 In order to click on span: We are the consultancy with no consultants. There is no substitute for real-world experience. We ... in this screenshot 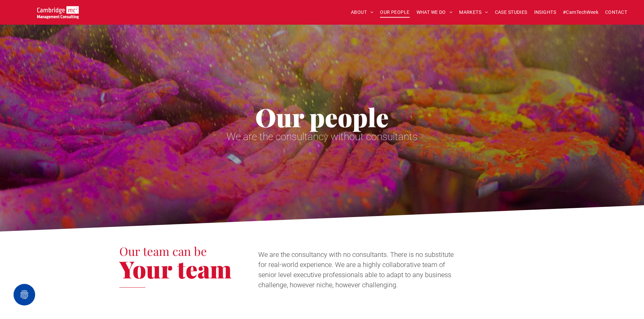, I will do `click(356, 270)`.